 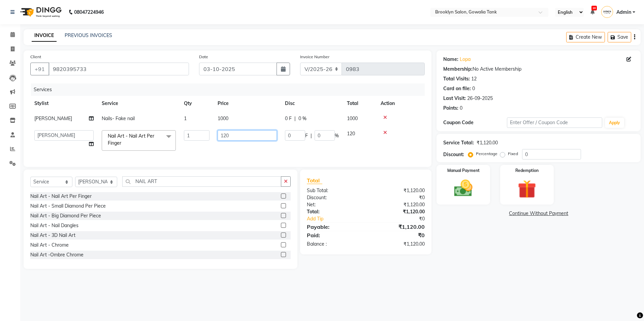 What do you see at coordinates (527, 189) in the screenshot?
I see `img: _gift.svg` at bounding box center [527, 189].